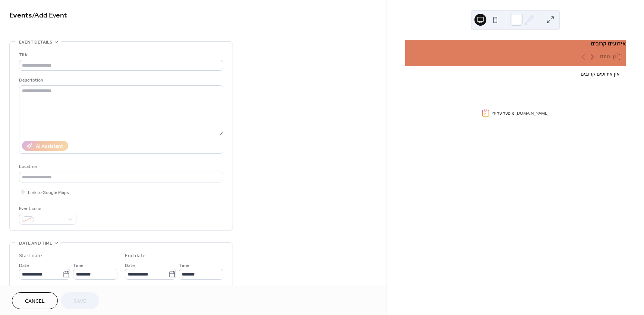 The image size is (644, 315). I want to click on span: Link to Google Maps, so click(48, 192).